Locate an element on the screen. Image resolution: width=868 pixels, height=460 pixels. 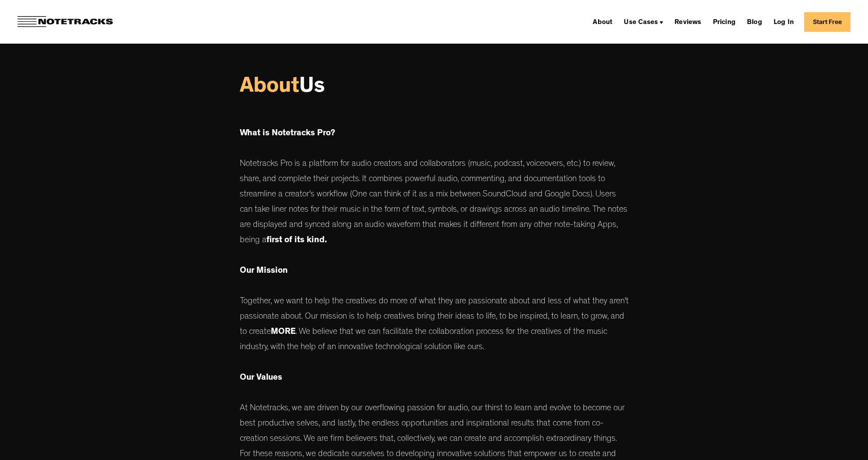
strong: Our Values is located at coordinates (260, 378).